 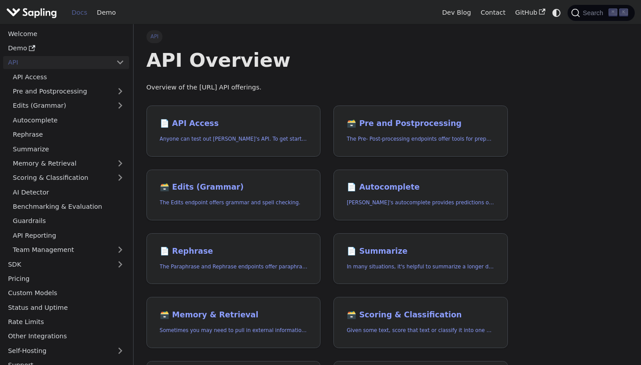 I want to click on a: 🗃️ Scoring & ClassificationGiven some text, score that text or classify it into one of a set of p..., so click(x=421, y=322).